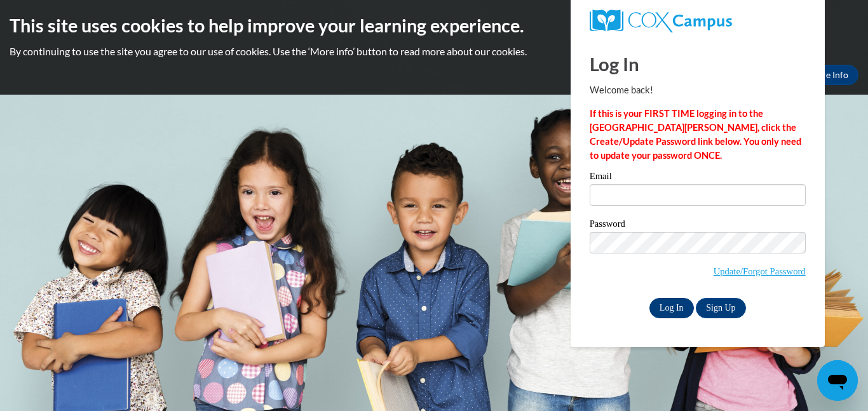 This screenshot has width=868, height=411. I want to click on a: COX Campus, so click(698, 21).